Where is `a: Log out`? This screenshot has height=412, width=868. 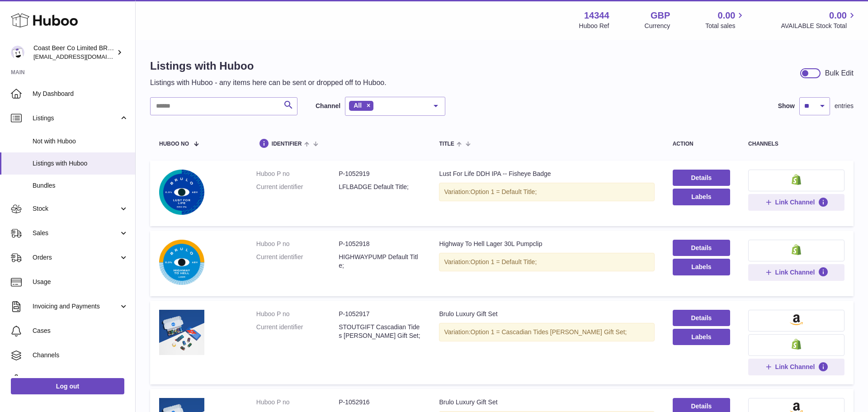
a: Log out is located at coordinates (68, 386).